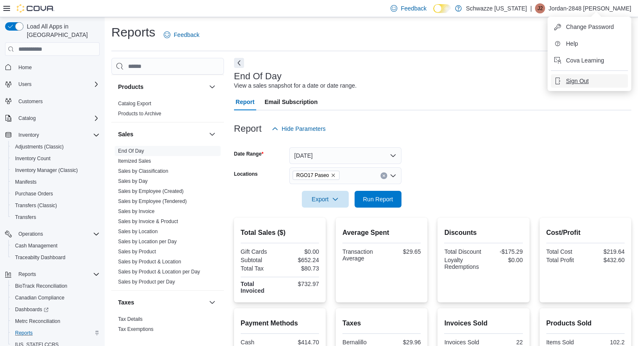 This screenshot has width=638, height=346. Describe the element at coordinates (134, 103) in the screenshot. I see `a: Catalog Export` at that location.